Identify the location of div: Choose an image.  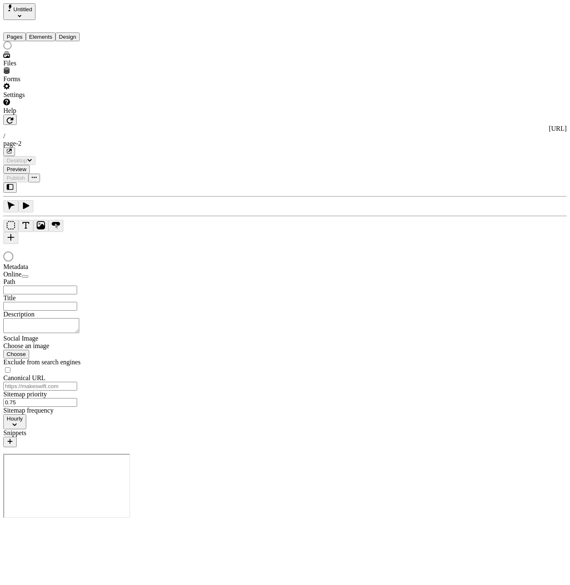
(53, 346).